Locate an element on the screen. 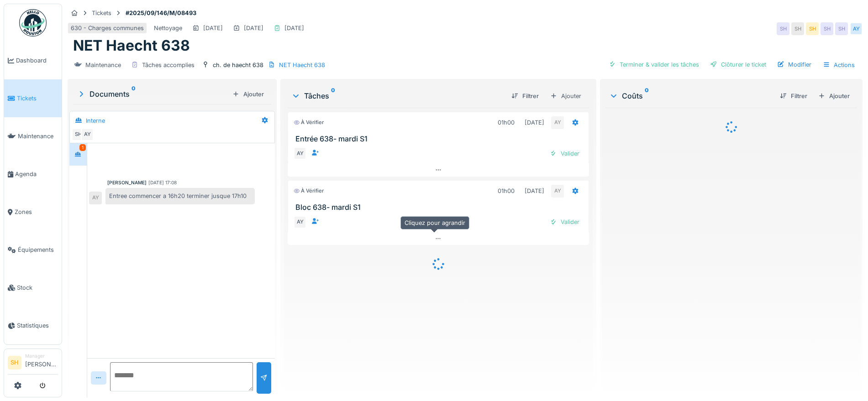 The image size is (868, 401). span: Statistiques is located at coordinates (37, 325).